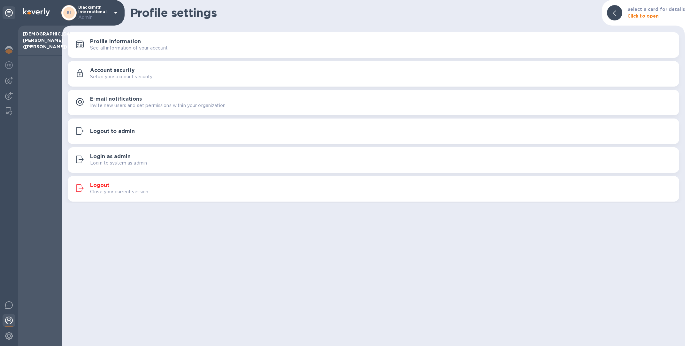 Image resolution: width=690 pixels, height=346 pixels. What do you see at coordinates (121, 77) in the screenshot?
I see `p: Setup your account security` at bounding box center [121, 77].